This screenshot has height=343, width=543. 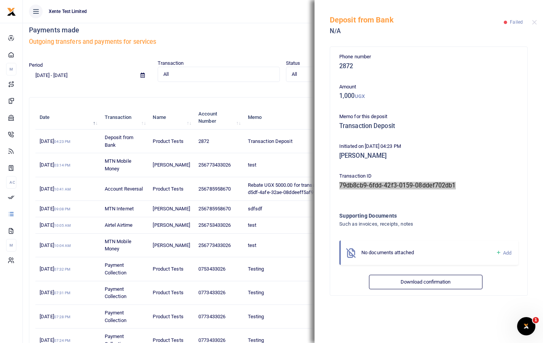 What do you see at coordinates (154, 30) in the screenshot?
I see `h4: Payments made` at bounding box center [154, 30].